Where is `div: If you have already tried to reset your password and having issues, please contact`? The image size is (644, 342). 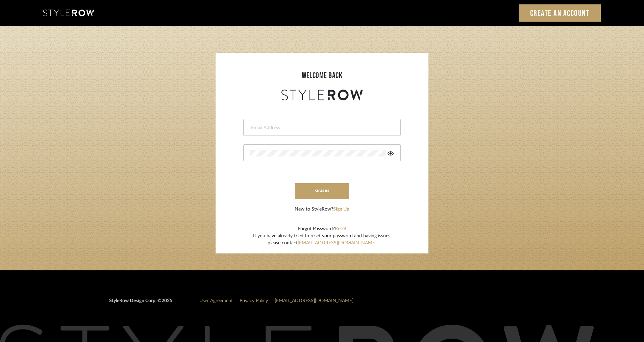
div: If you have already tried to reset your password and having issues, please contact is located at coordinates (322, 240).